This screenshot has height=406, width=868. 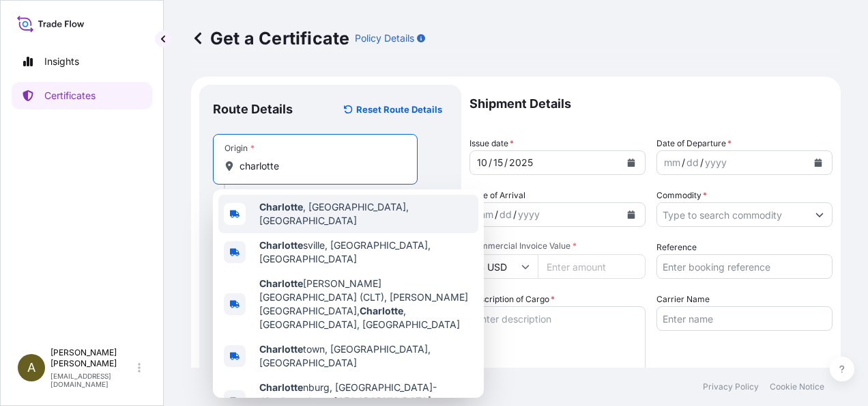 What do you see at coordinates (733, 214) in the screenshot?
I see `input: Type to search commodity` at bounding box center [733, 214].